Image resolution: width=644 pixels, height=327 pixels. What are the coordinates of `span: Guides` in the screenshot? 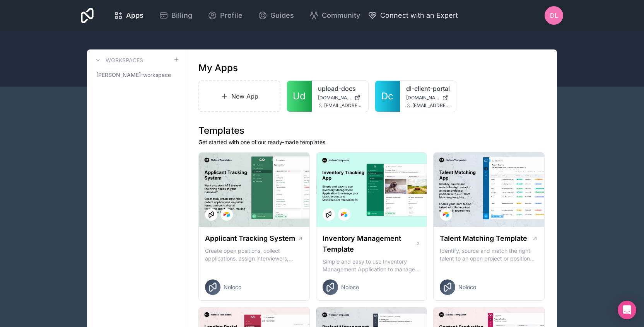 It's located at (282, 15).